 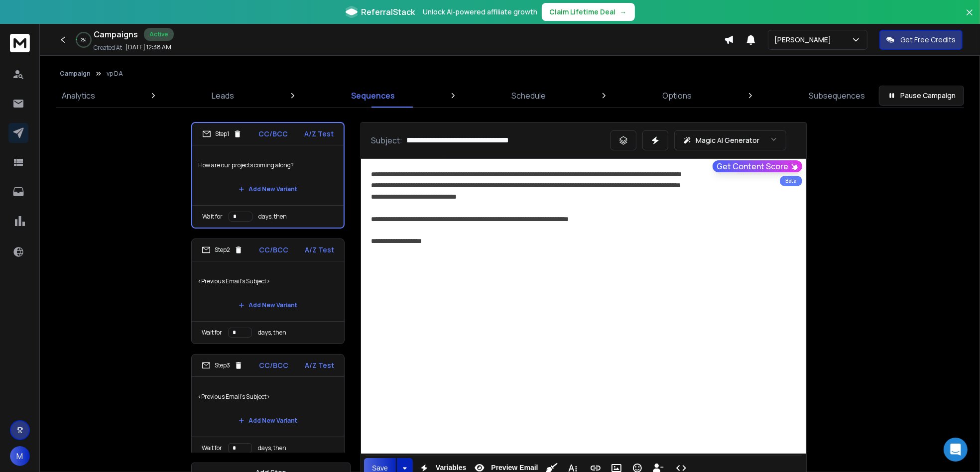 What do you see at coordinates (727, 140) in the screenshot?
I see `p: Magic AI Generator` at bounding box center [727, 140].